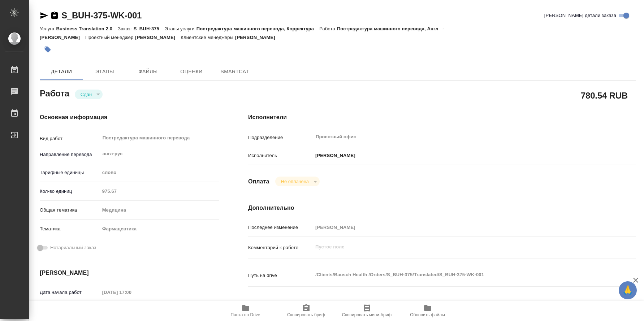 The image size is (644, 321). I want to click on h4: Основная информация, so click(130, 117).